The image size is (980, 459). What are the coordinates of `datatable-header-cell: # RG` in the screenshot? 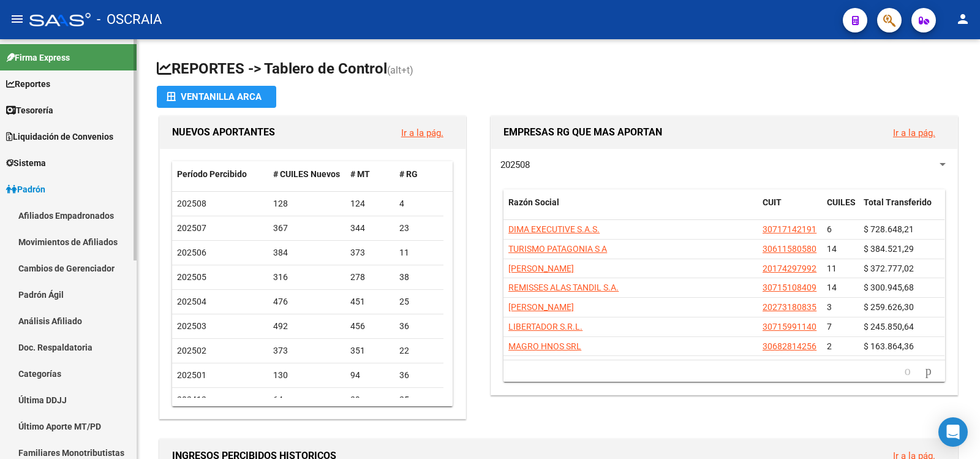 It's located at (419, 174).